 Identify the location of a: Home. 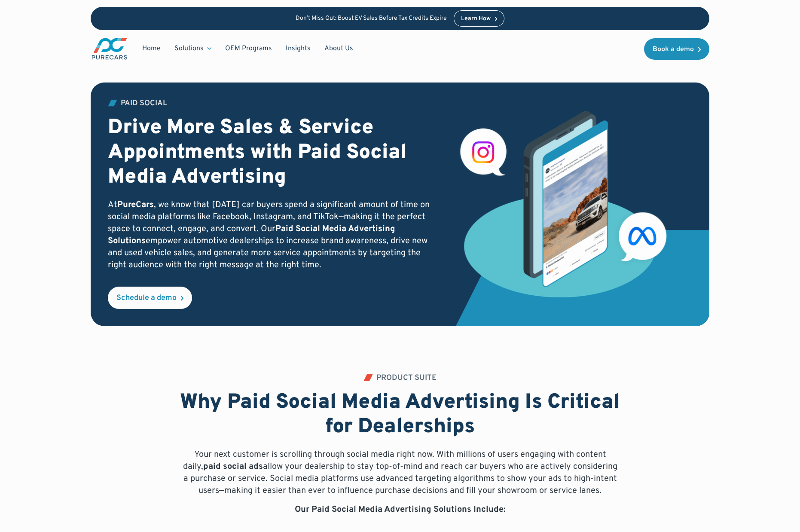
(152, 49).